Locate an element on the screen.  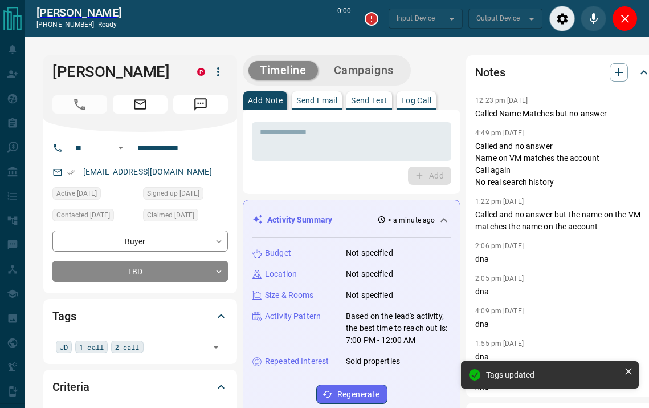
div: Mon Feb 06 2023 is located at coordinates (185, 195).